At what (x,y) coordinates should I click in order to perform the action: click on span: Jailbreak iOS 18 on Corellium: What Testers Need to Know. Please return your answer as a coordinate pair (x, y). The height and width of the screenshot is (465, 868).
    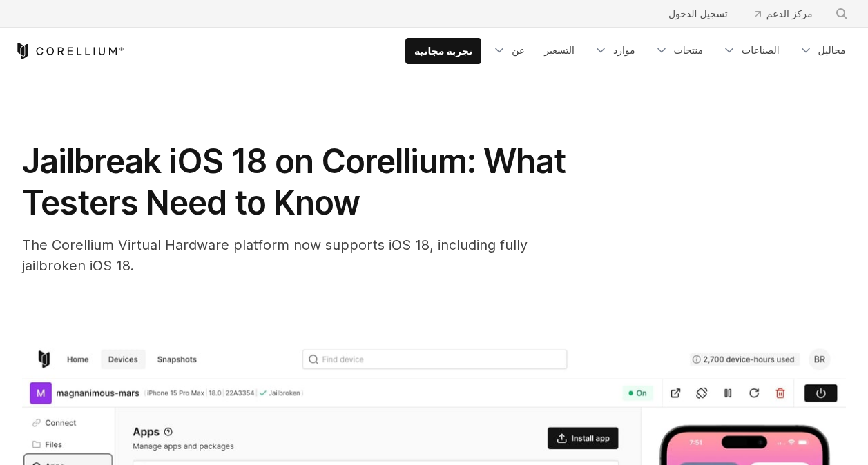
    Looking at the image, I should click on (293, 182).